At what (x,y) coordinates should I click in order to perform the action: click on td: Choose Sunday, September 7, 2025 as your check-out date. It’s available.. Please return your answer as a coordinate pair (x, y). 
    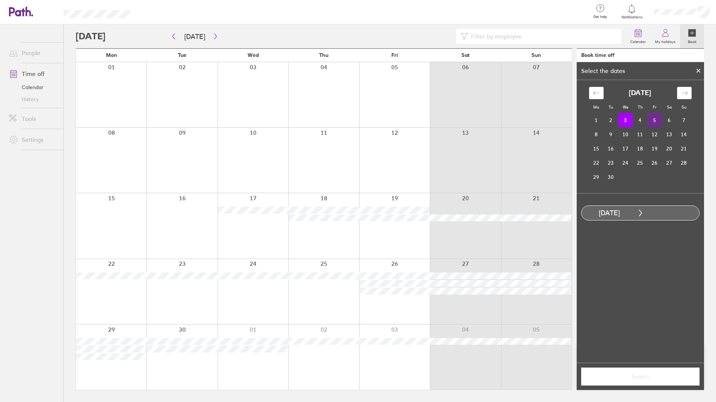
    Looking at the image, I should click on (684, 120).